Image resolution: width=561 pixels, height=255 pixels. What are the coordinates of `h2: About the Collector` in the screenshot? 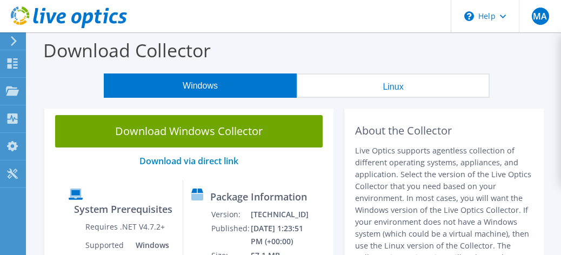 It's located at (444, 131).